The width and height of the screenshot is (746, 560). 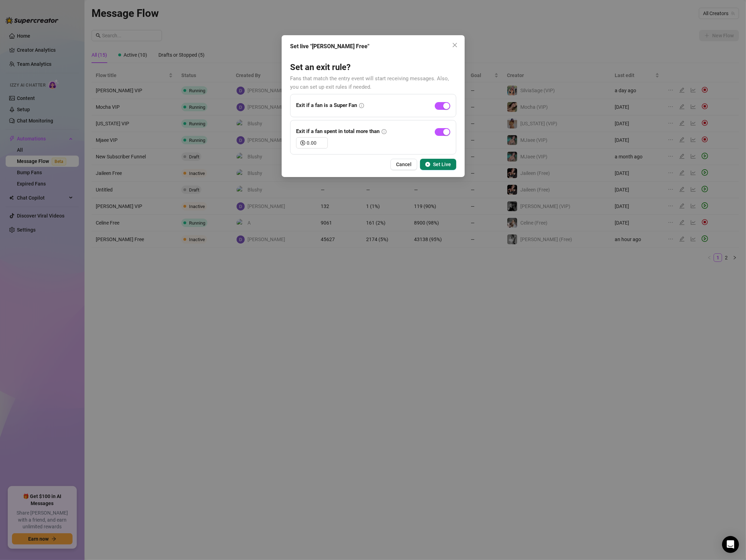 I want to click on span: Set Live, so click(x=442, y=164).